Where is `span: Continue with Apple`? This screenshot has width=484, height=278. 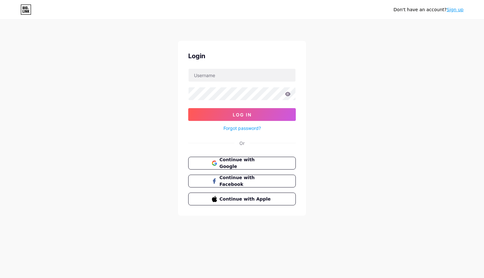 span: Continue with Apple is located at coordinates (246, 199).